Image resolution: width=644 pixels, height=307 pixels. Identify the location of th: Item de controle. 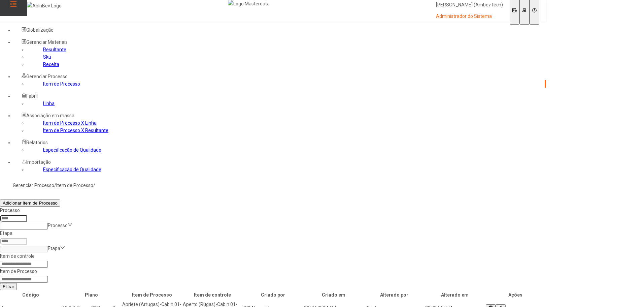
(212, 295).